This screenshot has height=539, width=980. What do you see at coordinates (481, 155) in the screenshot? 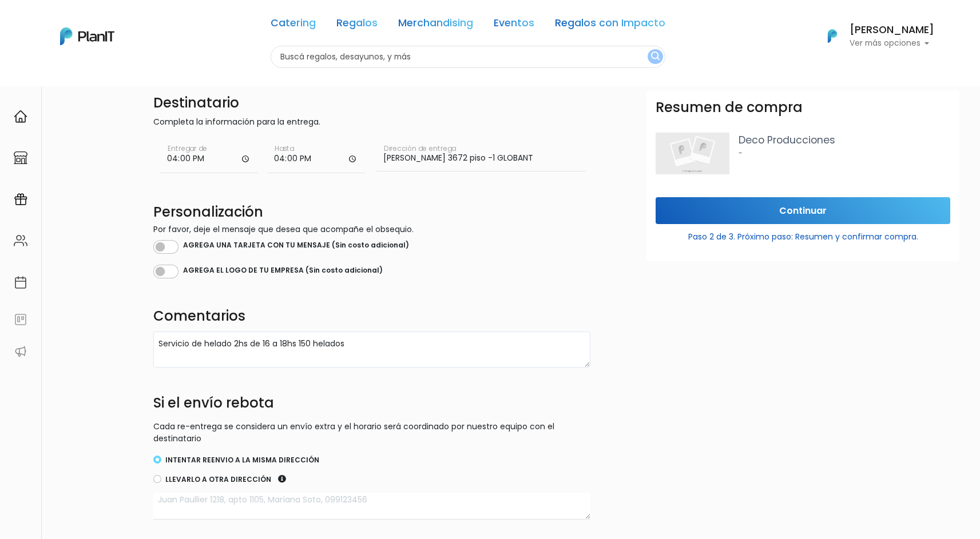
I see `input: Dirección de entrega` at bounding box center [481, 155].